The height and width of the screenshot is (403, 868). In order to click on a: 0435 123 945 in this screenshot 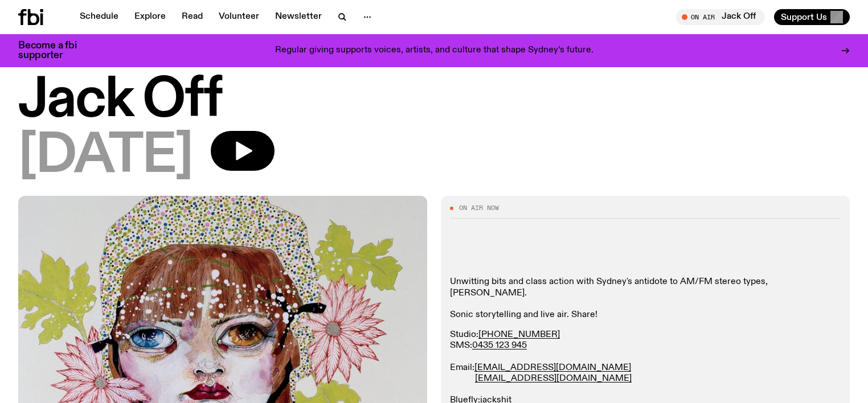, I will do `click(499, 345)`.